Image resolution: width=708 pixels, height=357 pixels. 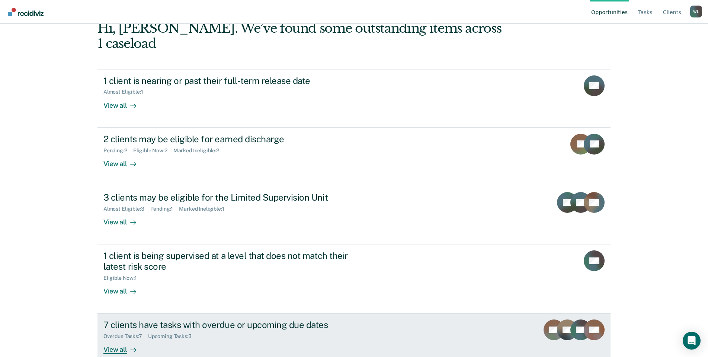 I want to click on div: 1 client is being supervised at a level that does not match their latest risk score, so click(x=234, y=261).